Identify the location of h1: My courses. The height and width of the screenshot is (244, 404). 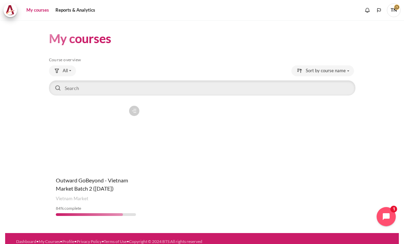
(80, 38).